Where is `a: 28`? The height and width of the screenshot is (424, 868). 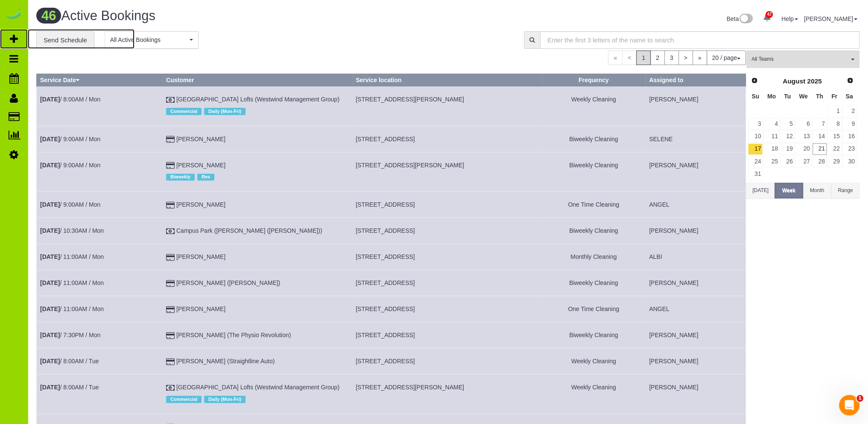 a: 28 is located at coordinates (819, 161).